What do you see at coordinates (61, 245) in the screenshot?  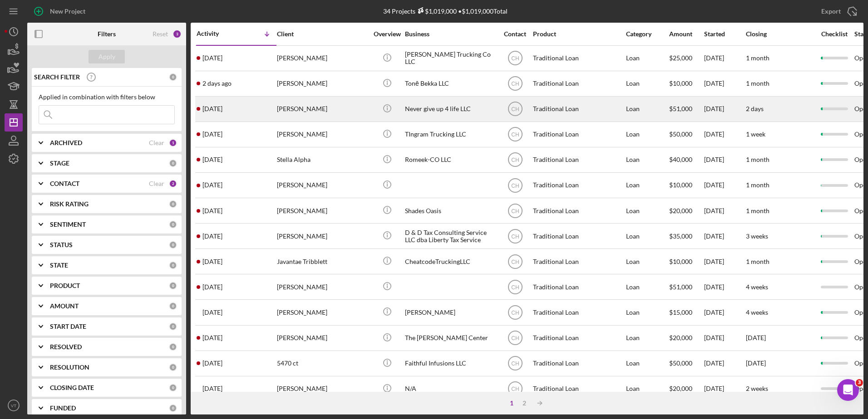 I see `b: STATUS` at bounding box center [61, 245].